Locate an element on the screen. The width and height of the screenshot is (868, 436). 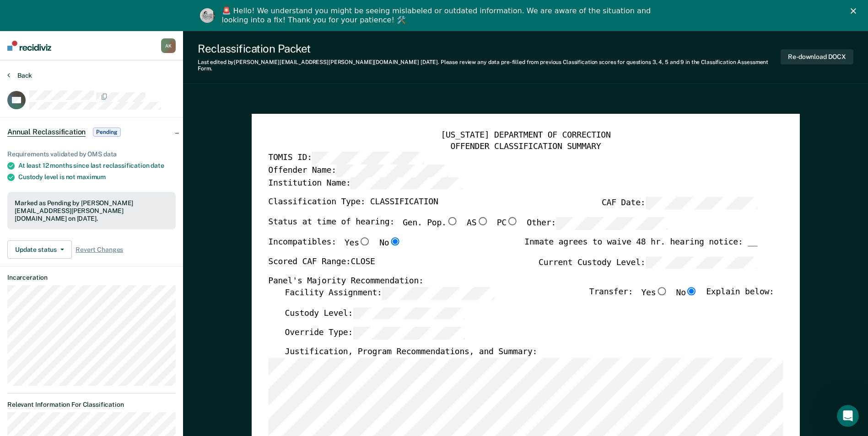
dt: Incarceration is located at coordinates (92, 277).